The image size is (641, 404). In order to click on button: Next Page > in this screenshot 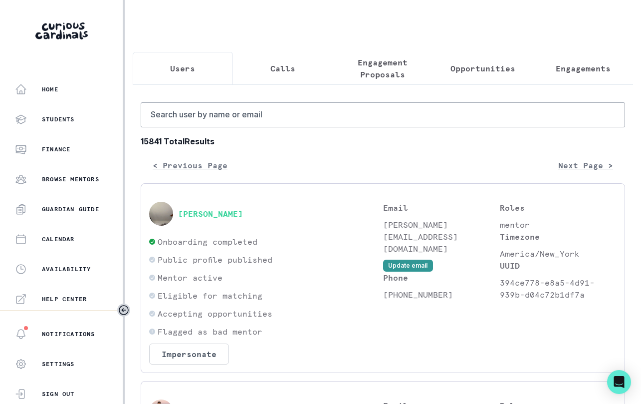, I will do `click(586, 165)`.